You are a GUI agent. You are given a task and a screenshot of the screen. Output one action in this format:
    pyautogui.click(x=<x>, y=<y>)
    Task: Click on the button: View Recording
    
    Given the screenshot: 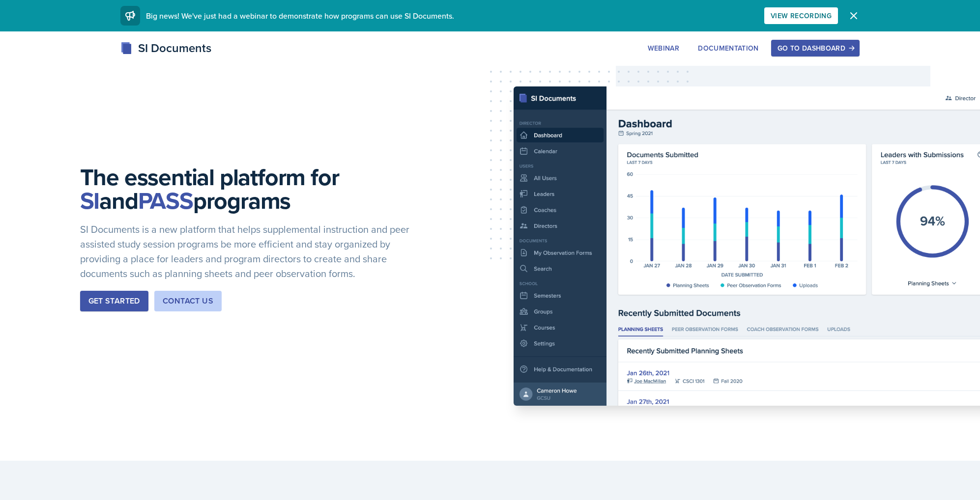 What is the action you would take?
    pyautogui.click(x=801, y=16)
    